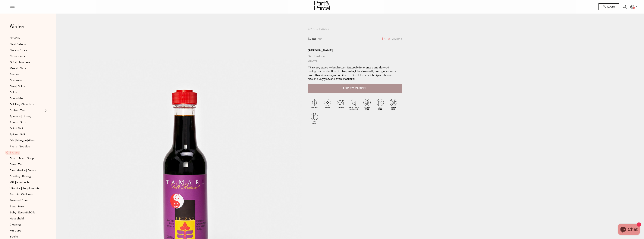  Describe the element at coordinates (23, 171) in the screenshot. I see `span: Rice | Grains | Pulses` at that location.